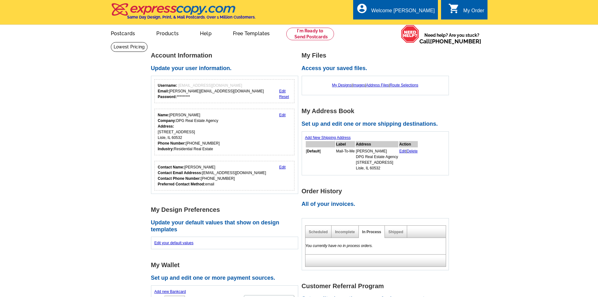  Describe the element at coordinates (168, 85) in the screenshot. I see `strong: Username:` at that location.